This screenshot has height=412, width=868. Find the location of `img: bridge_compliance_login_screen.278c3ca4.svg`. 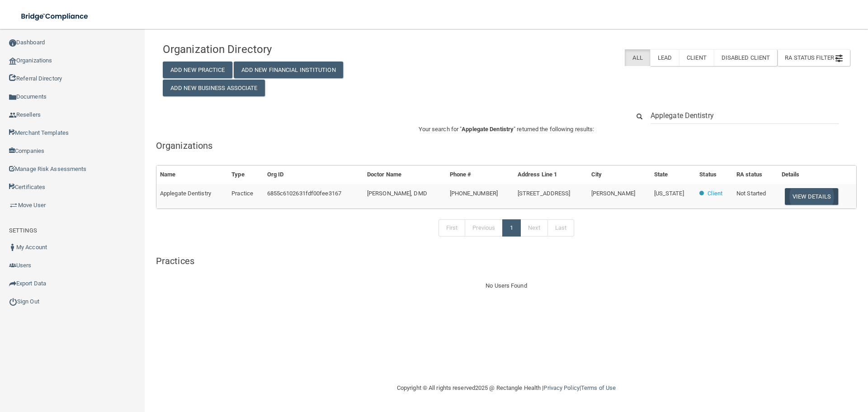

img: bridge_compliance_login_screen.278c3ca4.svg is located at coordinates (55, 16).